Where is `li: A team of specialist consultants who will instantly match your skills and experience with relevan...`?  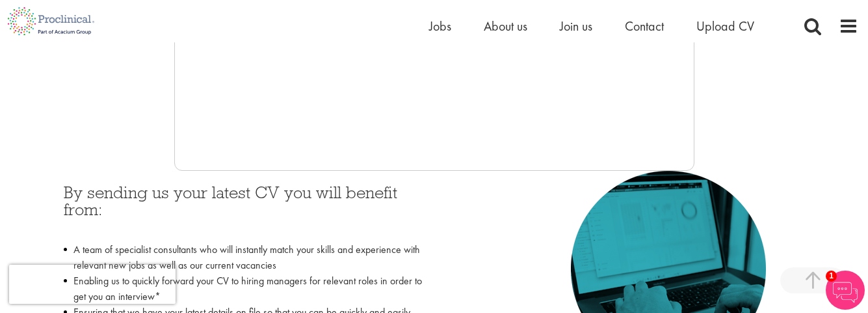
li: A team of specialist consultants who will instantly match your skills and experience with relevan... is located at coordinates (244, 257).